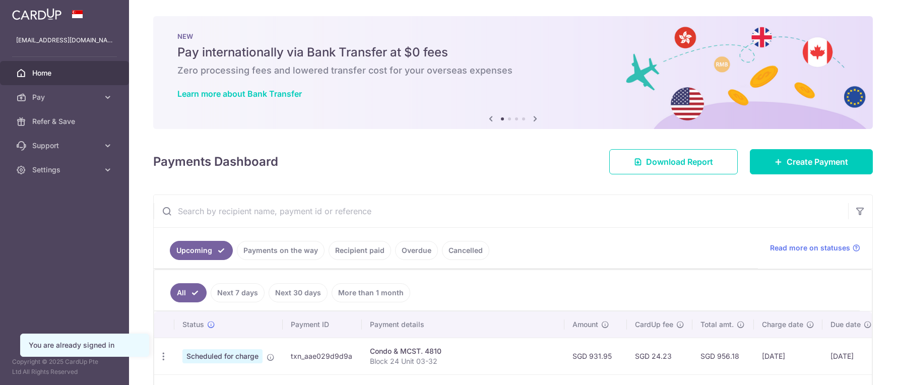  Describe the element at coordinates (811, 162) in the screenshot. I see `a: Create Payment` at that location.